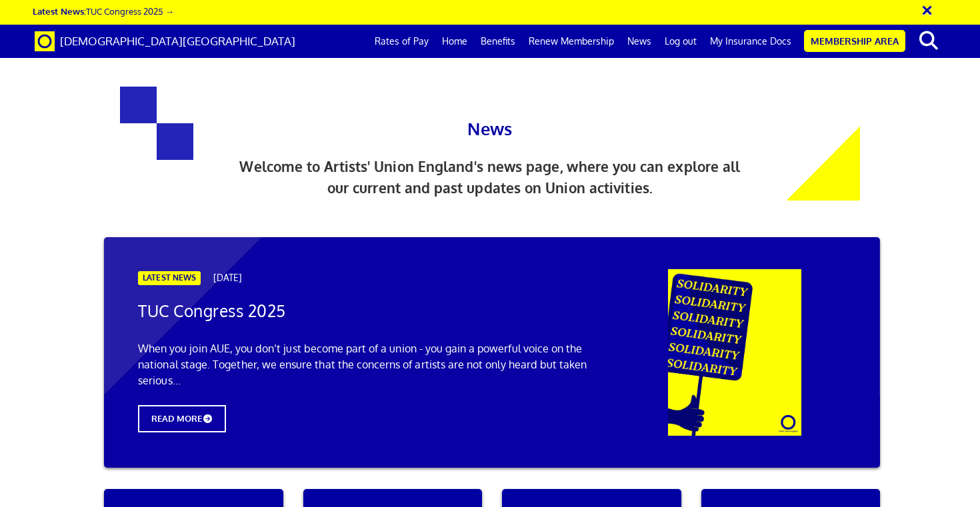 Image resolution: width=980 pixels, height=507 pixels. I want to click on h2: TUC Congress 2025, so click(371, 311).